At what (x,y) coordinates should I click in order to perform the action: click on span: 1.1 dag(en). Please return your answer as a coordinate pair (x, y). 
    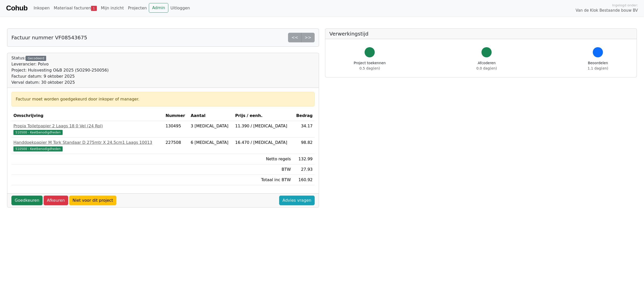
    Looking at the image, I should click on (598, 68).